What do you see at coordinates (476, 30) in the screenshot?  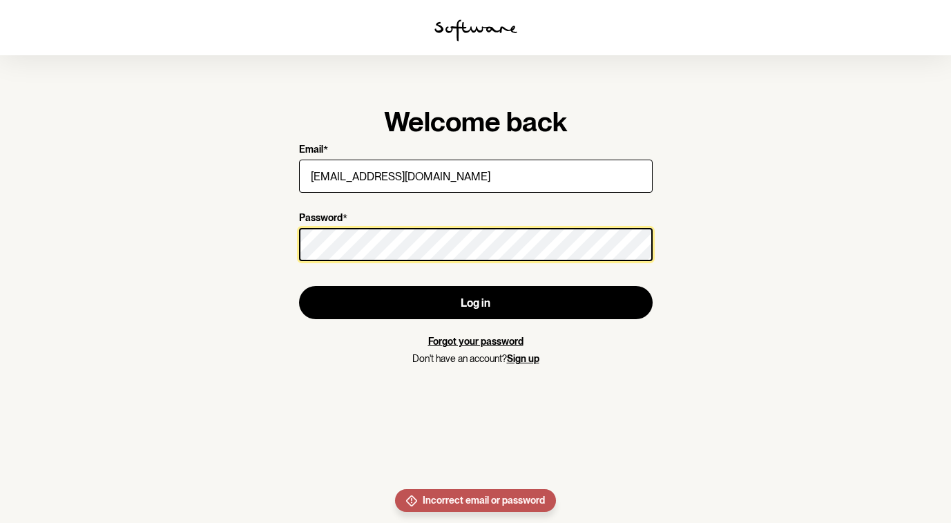 I see `img: software logo` at bounding box center [476, 30].